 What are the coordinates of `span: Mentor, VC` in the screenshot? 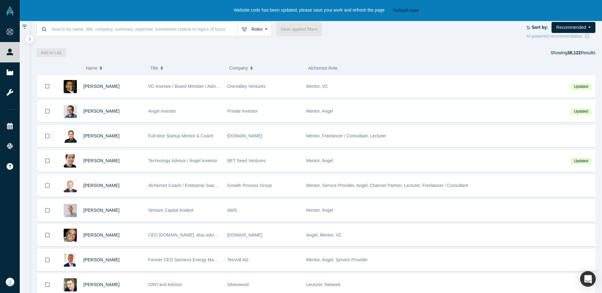 It's located at (317, 86).